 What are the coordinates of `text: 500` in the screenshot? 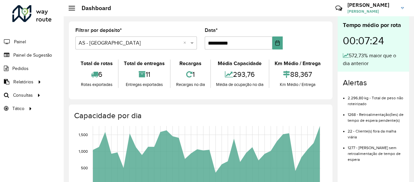 It's located at (84, 168).